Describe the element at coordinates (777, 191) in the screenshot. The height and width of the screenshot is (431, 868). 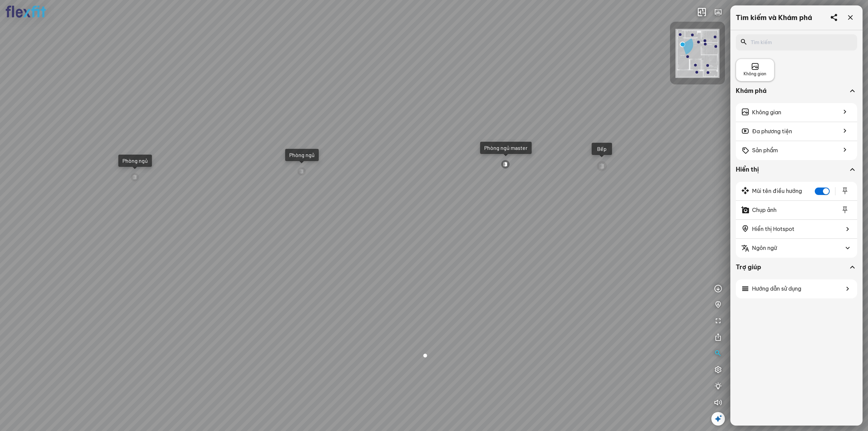
I see `span: Mũi tên điều hướng` at that location.